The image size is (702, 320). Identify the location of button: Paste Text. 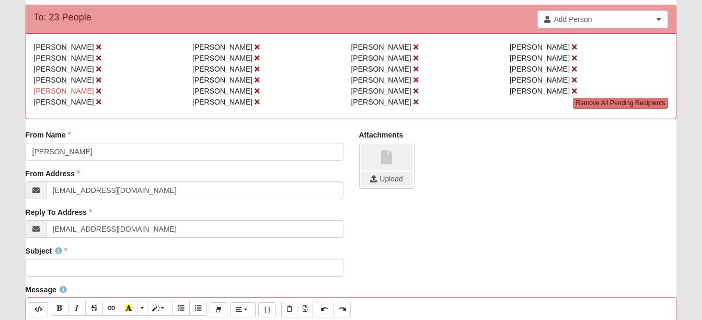
(289, 309).